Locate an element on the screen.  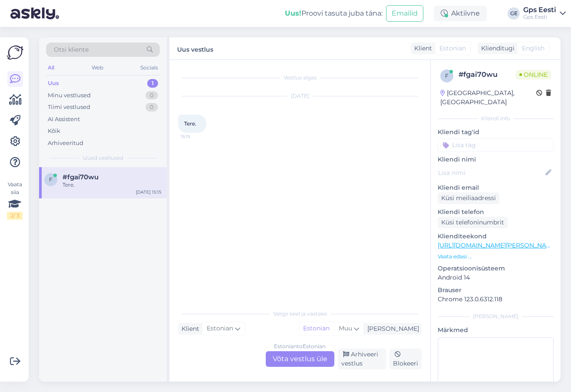
span: Muu is located at coordinates (345, 328).